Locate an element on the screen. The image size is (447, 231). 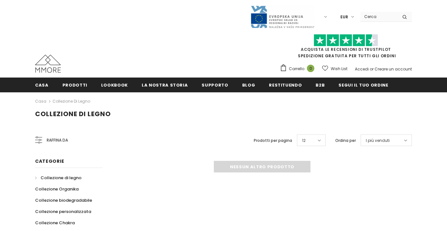
span: Lookbook is located at coordinates (114, 85).